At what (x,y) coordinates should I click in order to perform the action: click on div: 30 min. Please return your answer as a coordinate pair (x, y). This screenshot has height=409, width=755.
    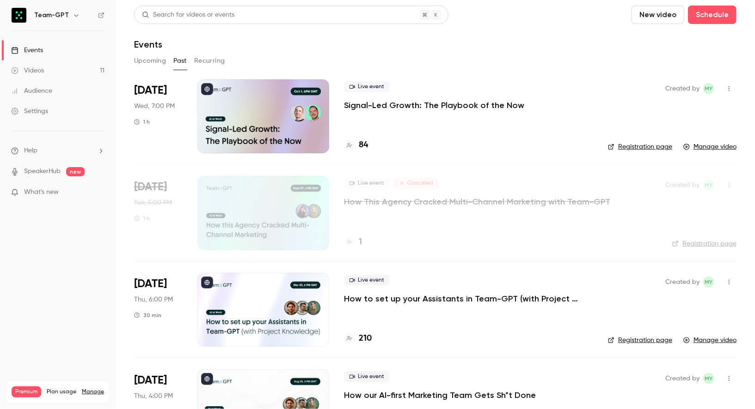
    Looking at the image, I should click on (147, 316).